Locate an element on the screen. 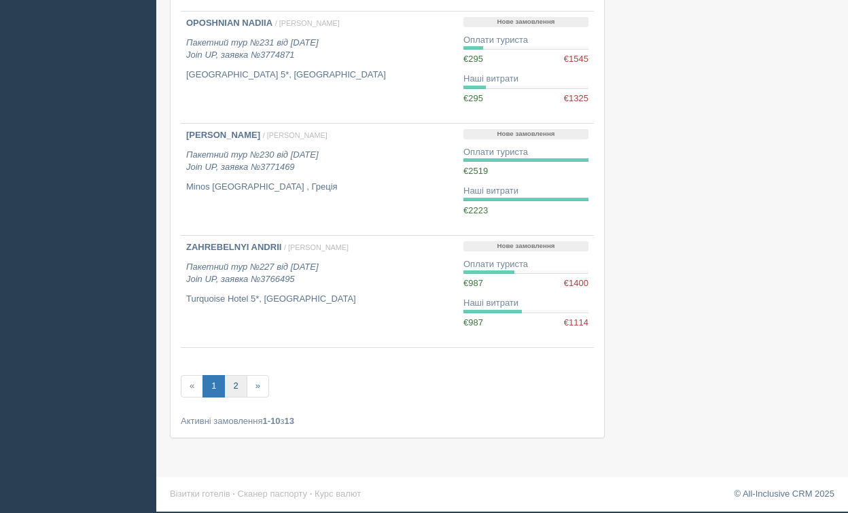 This screenshot has height=513, width=848. span: €1400 is located at coordinates (576, 283).